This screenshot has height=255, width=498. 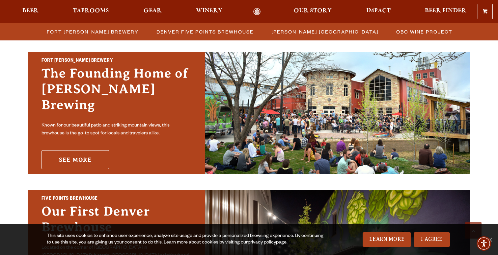 I want to click on div: Accessibility Menu, so click(x=484, y=244).